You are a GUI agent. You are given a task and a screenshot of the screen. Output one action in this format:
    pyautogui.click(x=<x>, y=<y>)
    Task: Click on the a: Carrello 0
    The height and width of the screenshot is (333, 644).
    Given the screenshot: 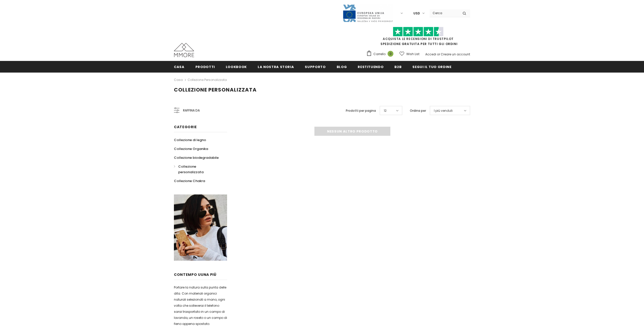 What is the action you would take?
    pyautogui.click(x=381, y=54)
    